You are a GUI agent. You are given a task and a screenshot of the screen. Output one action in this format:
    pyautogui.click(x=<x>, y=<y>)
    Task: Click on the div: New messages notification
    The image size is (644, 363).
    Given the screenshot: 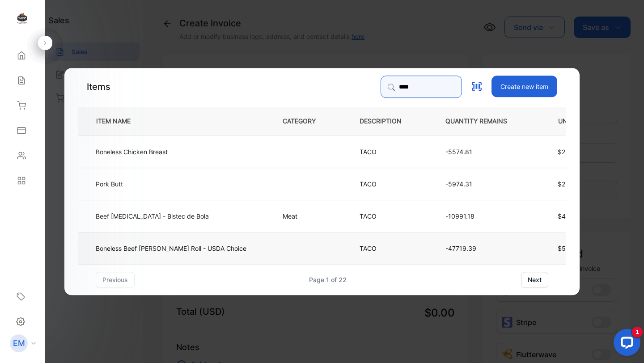 What is the action you would take?
    pyautogui.click(x=31, y=7)
    